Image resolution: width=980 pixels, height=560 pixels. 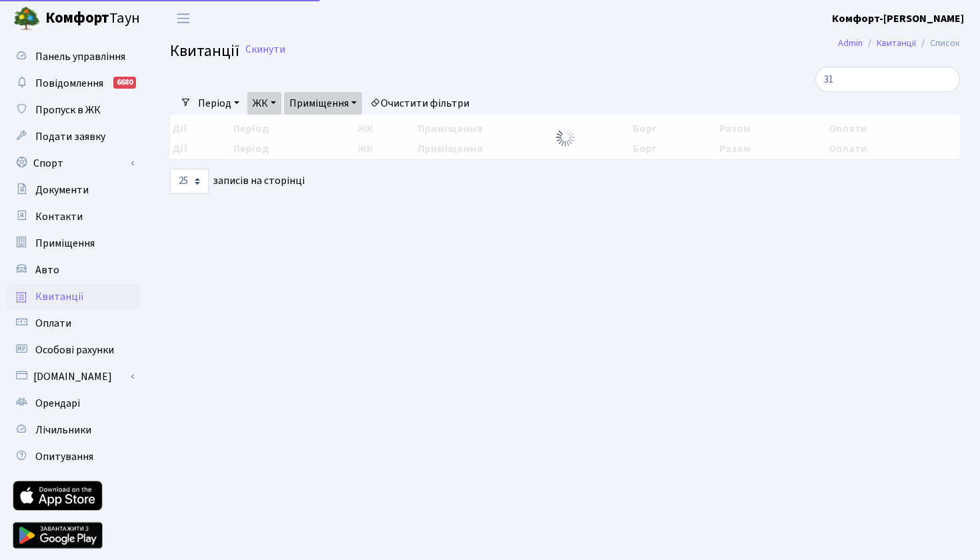 I want to click on a: Орендарі, so click(x=73, y=403).